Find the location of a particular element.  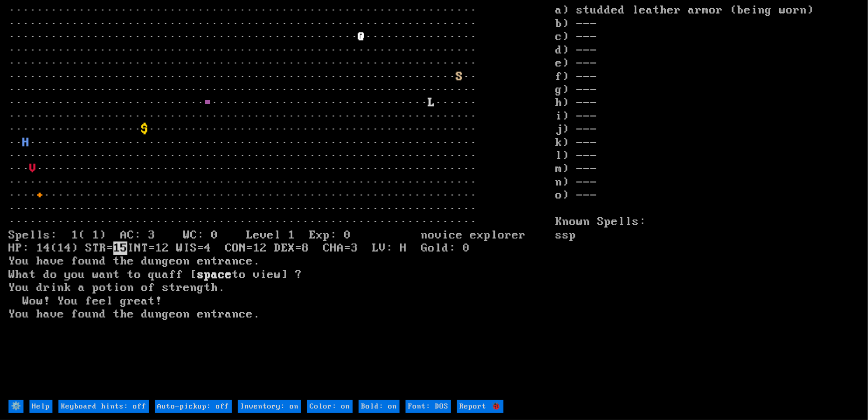

mark: 15 is located at coordinates (120, 248).